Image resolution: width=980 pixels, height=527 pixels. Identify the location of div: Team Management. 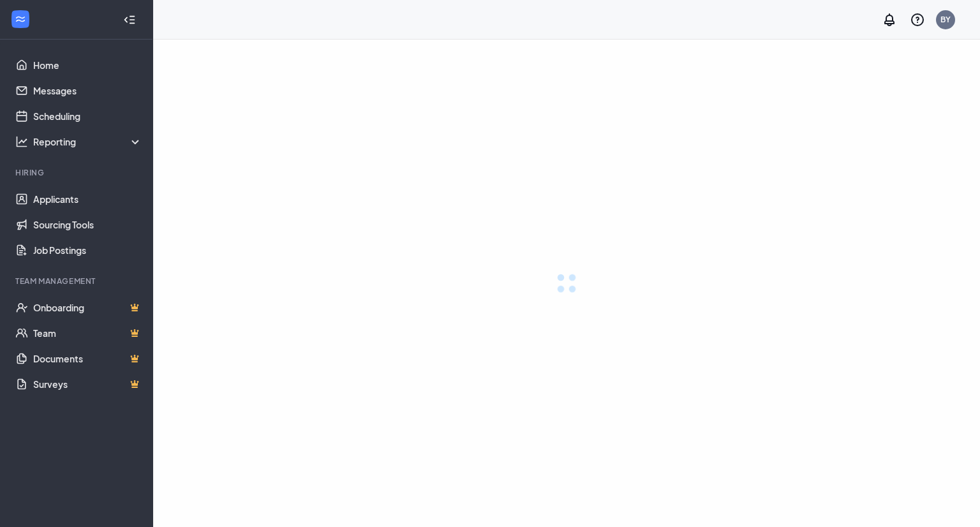
(77, 280).